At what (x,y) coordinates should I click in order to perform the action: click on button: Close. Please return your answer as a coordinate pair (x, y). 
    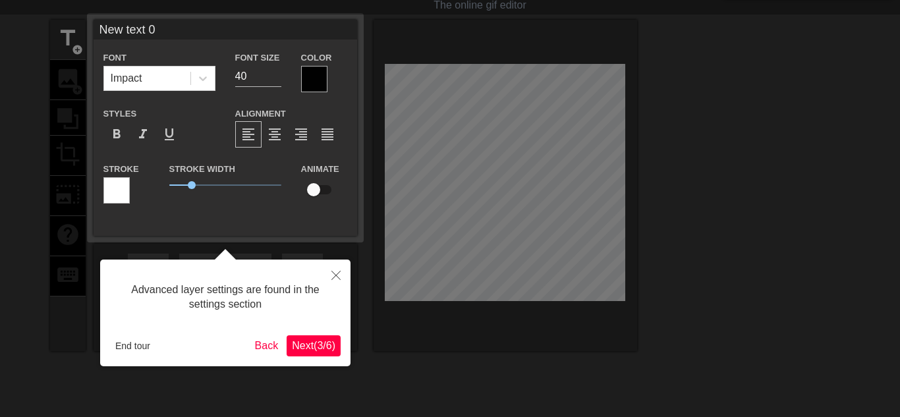
    Looking at the image, I should click on (336, 275).